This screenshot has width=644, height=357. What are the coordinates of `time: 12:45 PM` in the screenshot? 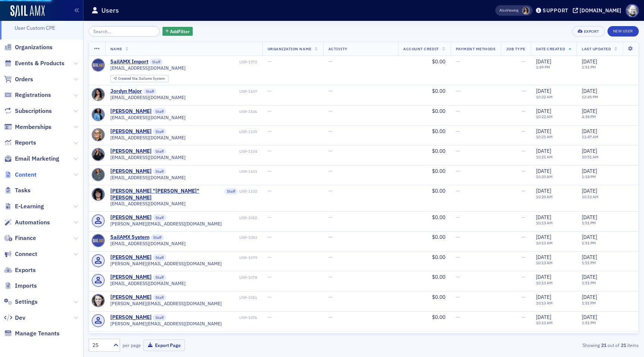 It's located at (590, 96).